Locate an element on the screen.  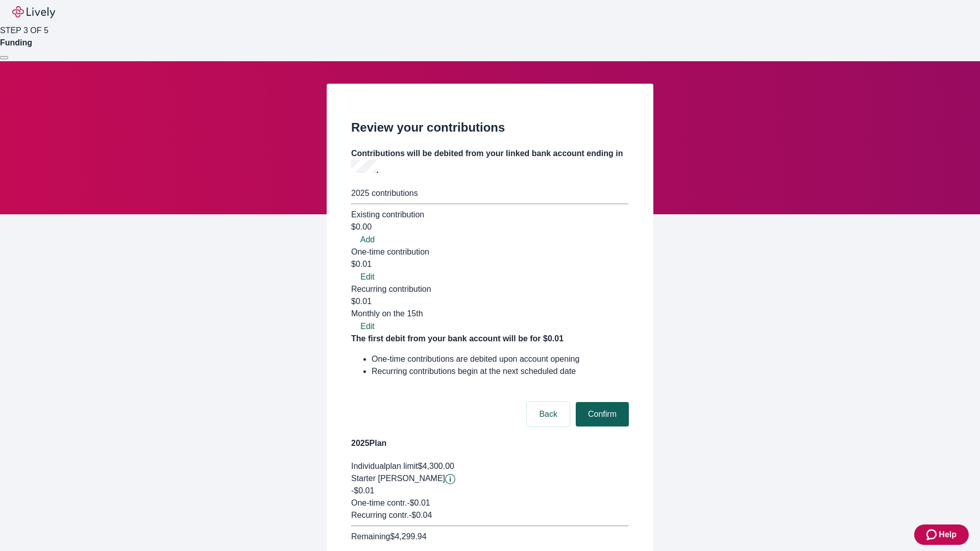
div: Monthly on the 15th is located at coordinates (490, 314).